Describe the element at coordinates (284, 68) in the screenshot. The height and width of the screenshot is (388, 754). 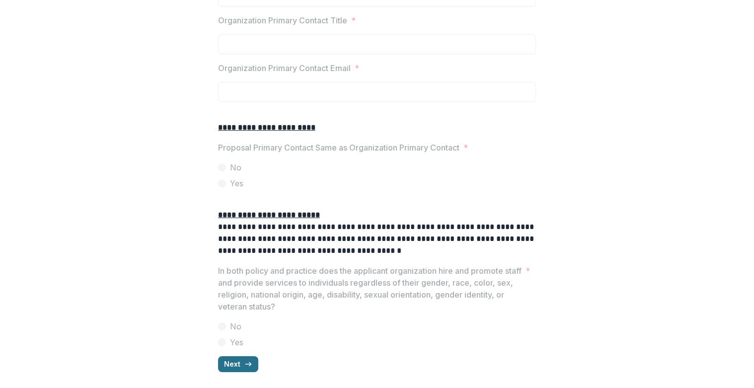
I see `p: Organization Primary Contact Email` at that location.